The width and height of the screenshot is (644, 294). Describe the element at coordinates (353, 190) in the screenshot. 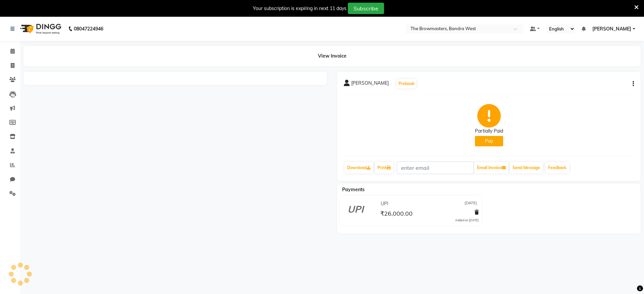

I see `span: Payments` at that location.